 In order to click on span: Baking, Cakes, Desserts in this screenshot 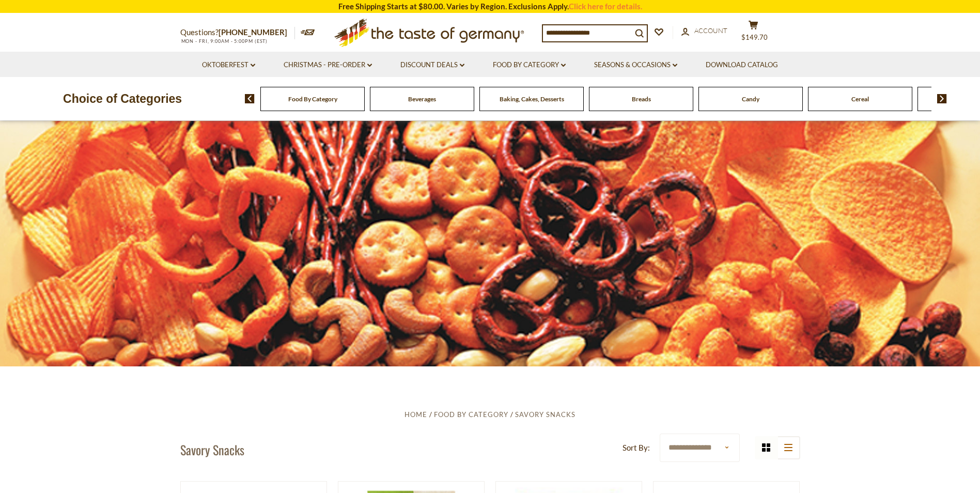, I will do `click(532, 98)`.